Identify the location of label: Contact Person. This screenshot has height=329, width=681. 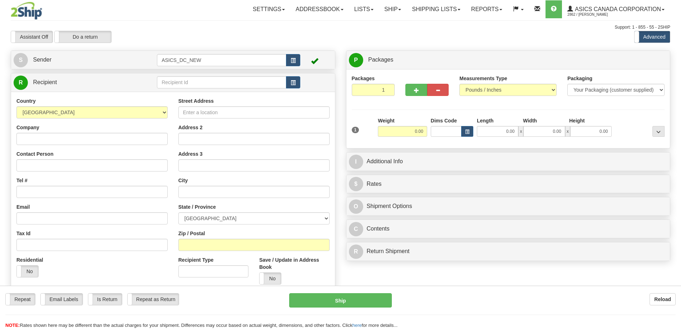
(35, 154).